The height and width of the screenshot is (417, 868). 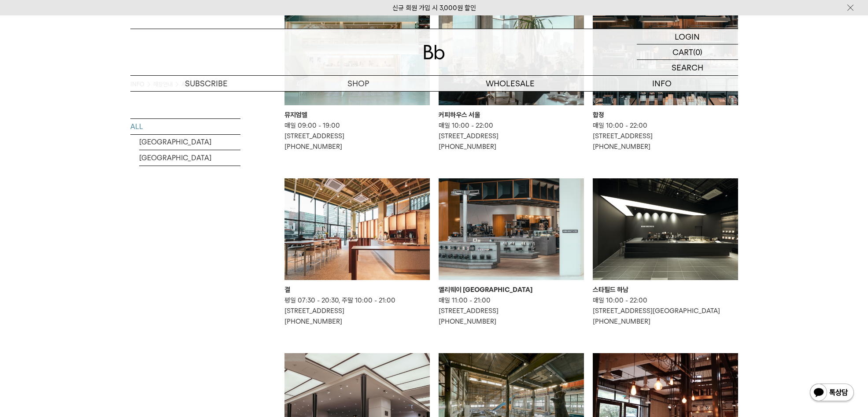 I want to click on img: 스타필드 하남, so click(x=666, y=229).